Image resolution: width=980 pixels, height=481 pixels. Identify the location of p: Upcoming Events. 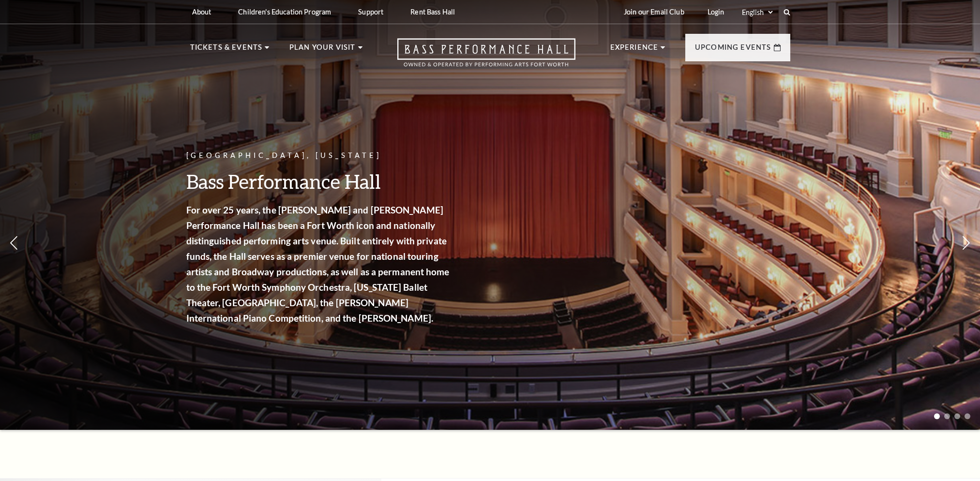
(733, 50).